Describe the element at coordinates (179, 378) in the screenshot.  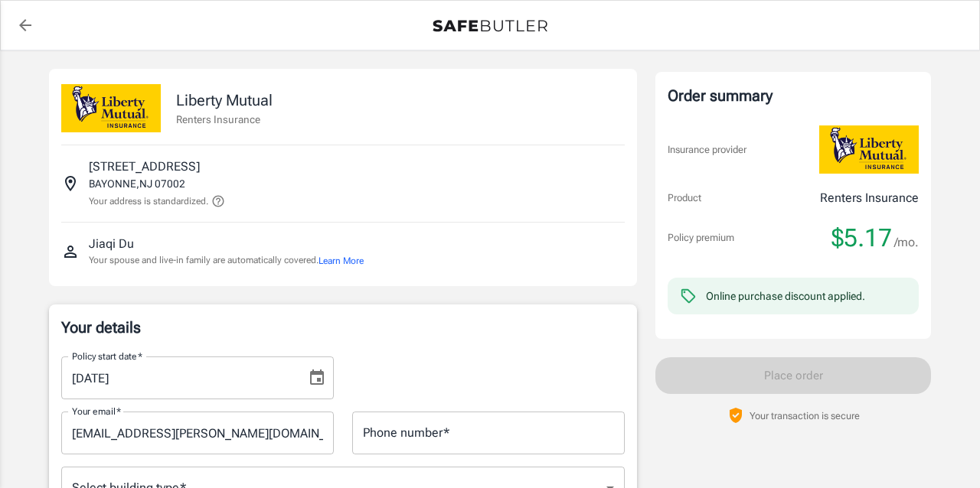
I see `input: MM/DD/YYYY` at that location.